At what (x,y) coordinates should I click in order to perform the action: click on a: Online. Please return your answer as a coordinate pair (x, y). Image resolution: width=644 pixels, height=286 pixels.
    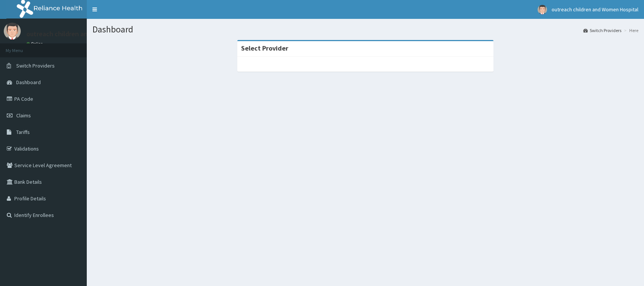
    Looking at the image, I should click on (36, 44).